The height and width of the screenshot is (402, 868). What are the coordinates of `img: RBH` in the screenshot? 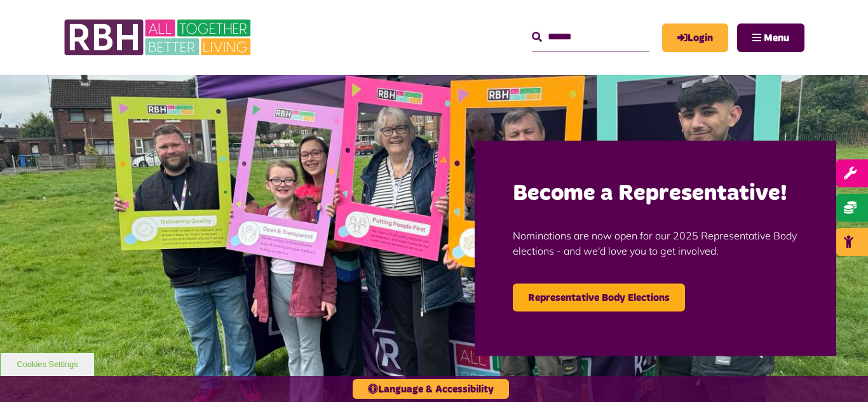 It's located at (159, 37).